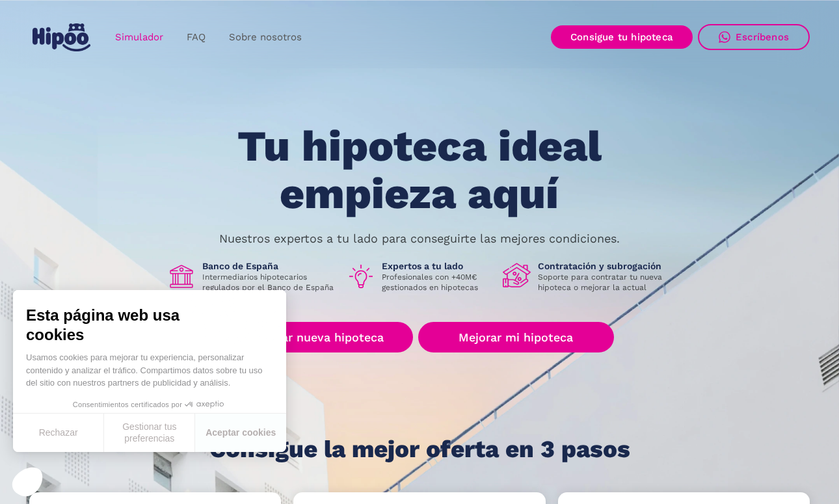 The width and height of the screenshot is (839, 504). Describe the element at coordinates (604, 266) in the screenshot. I see `h1: Contratación y subrogación` at that location.